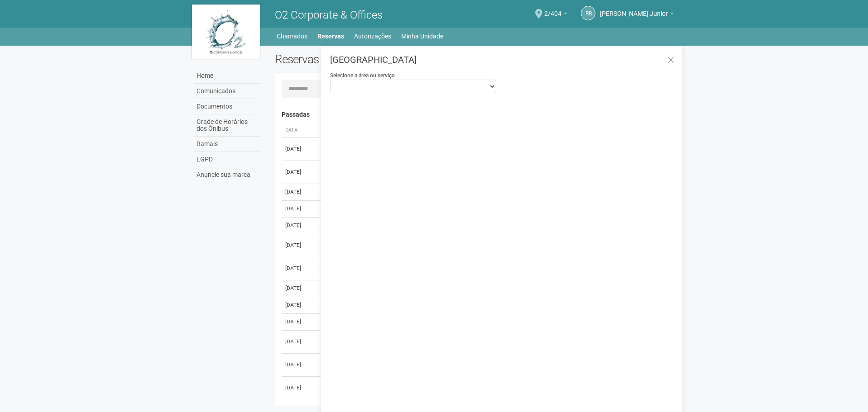  What do you see at coordinates (362, 76) in the screenshot?
I see `label: Selecione a área ou serviço` at bounding box center [362, 76].